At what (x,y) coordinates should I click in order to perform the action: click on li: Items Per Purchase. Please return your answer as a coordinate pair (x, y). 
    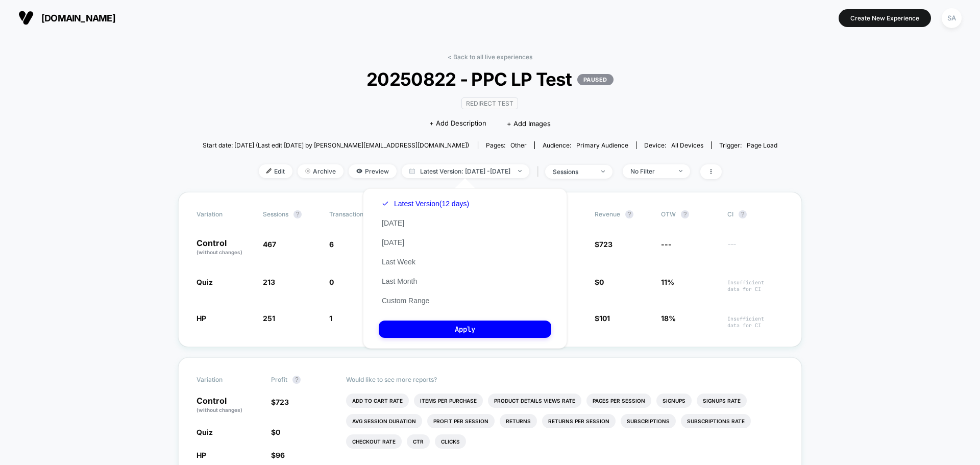
    Looking at the image, I should click on (448, 401).